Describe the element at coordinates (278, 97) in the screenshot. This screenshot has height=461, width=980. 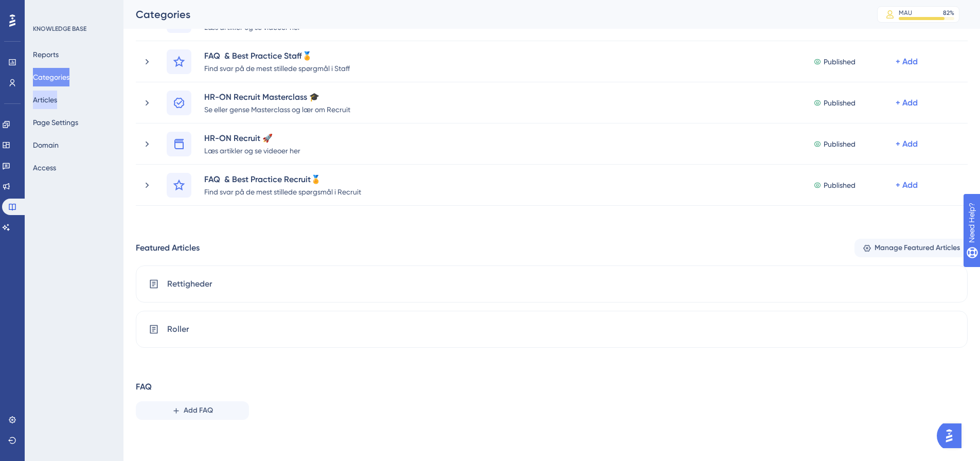
I see `div: HR-ON Recruit Masterclass 🎓` at that location.